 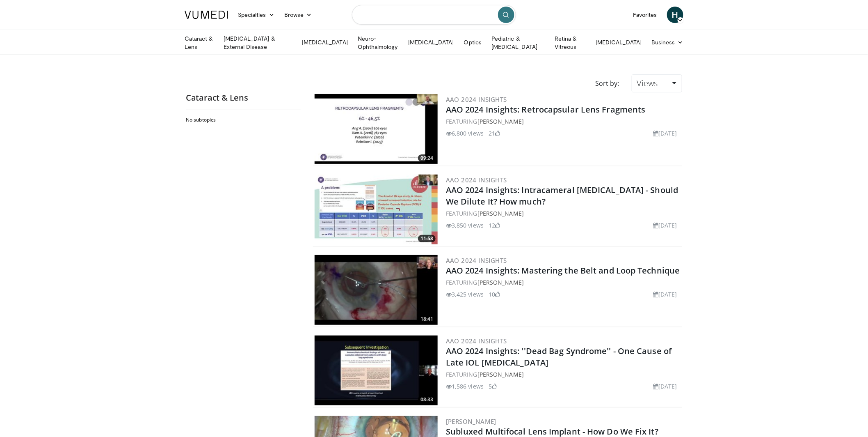 What do you see at coordinates (494, 294) in the screenshot?
I see `li: 10` at bounding box center [494, 294].